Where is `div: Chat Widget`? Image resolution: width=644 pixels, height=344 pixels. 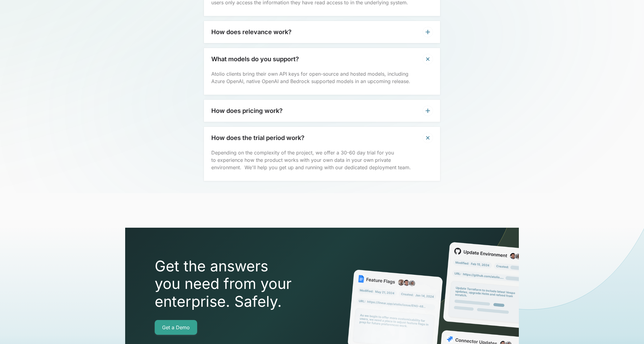 div: Chat Widget is located at coordinates (629, 329).